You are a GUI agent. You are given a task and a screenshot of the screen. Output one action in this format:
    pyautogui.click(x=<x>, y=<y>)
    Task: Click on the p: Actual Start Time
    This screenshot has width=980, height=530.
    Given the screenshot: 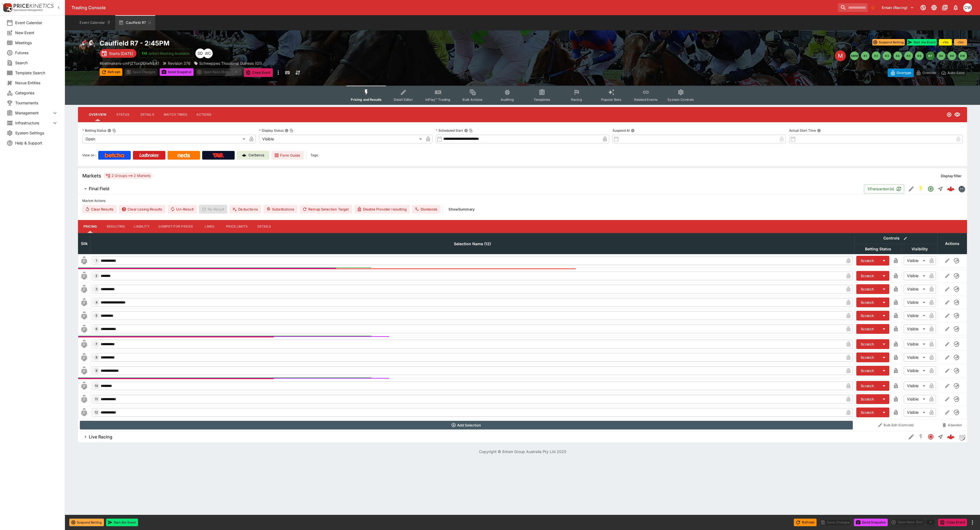 What is the action you would take?
    pyautogui.click(x=802, y=130)
    